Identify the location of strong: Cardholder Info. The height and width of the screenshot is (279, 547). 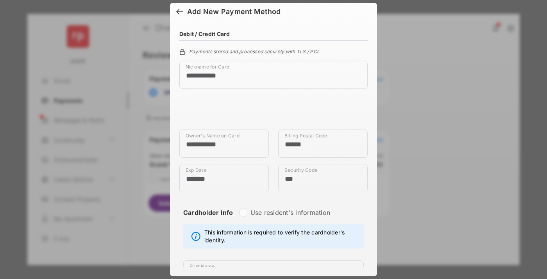
(208, 219).